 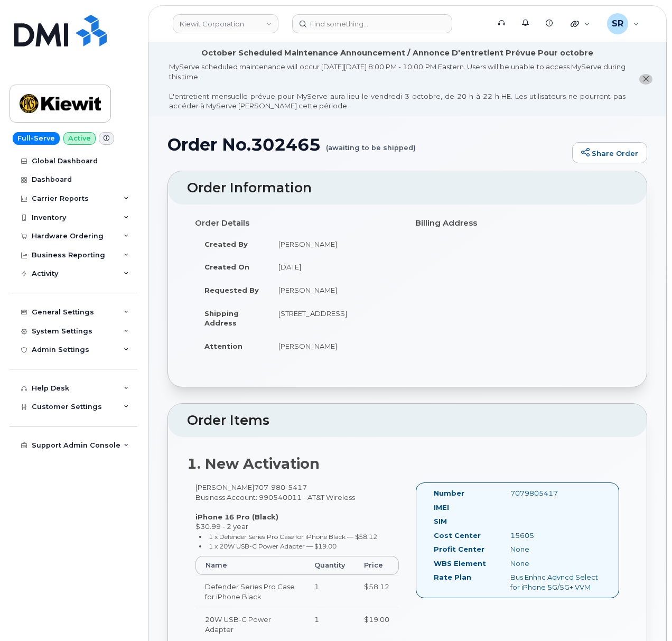 What do you see at coordinates (449, 493) in the screenshot?
I see `label: Number` at bounding box center [449, 493].